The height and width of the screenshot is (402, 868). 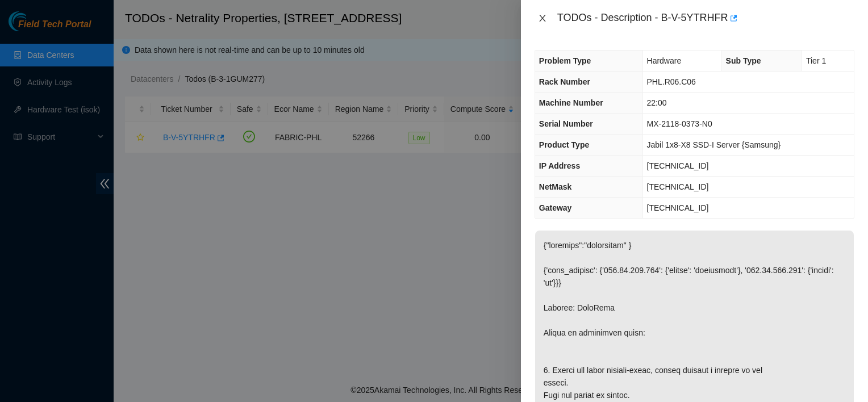 What do you see at coordinates (559, 166) in the screenshot?
I see `span: IP Address` at bounding box center [559, 166].